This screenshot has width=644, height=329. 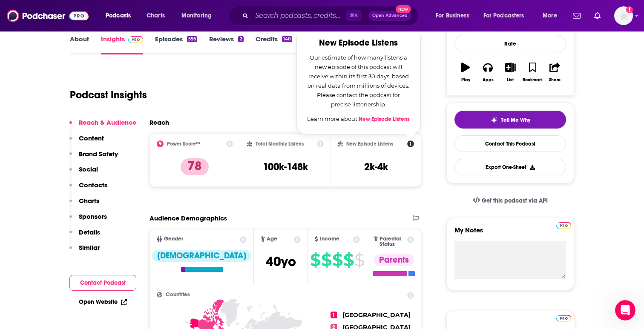 I want to click on span: Countries, so click(x=178, y=294).